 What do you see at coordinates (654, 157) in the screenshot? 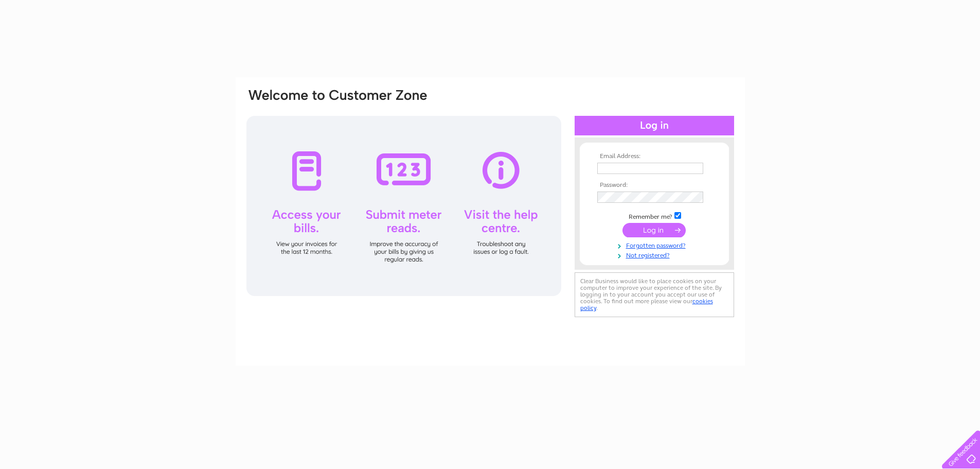
I see `th: Email Address:` at bounding box center [654, 157].